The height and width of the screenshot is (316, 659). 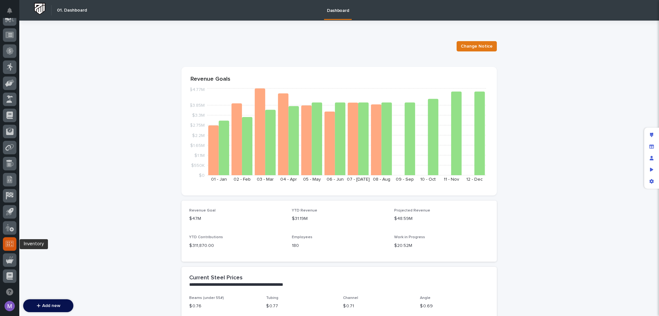 I want to click on div: Manage fields and data, so click(x=651, y=147).